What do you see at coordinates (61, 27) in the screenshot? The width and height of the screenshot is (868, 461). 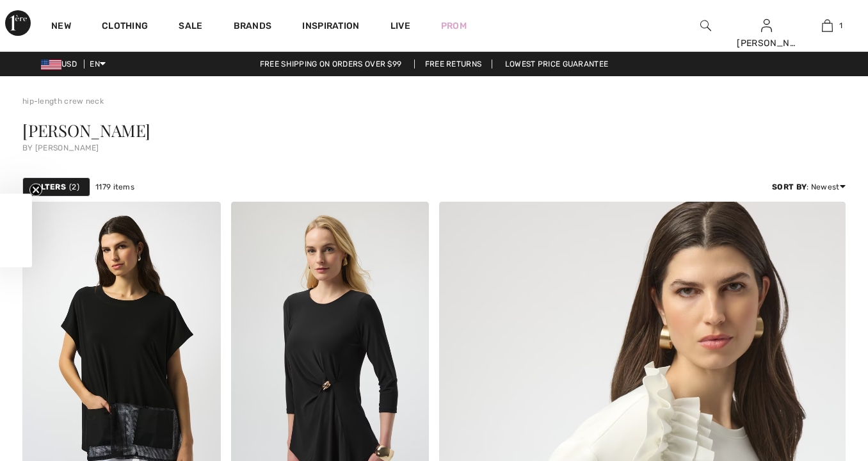 I see `a: New` at bounding box center [61, 27].